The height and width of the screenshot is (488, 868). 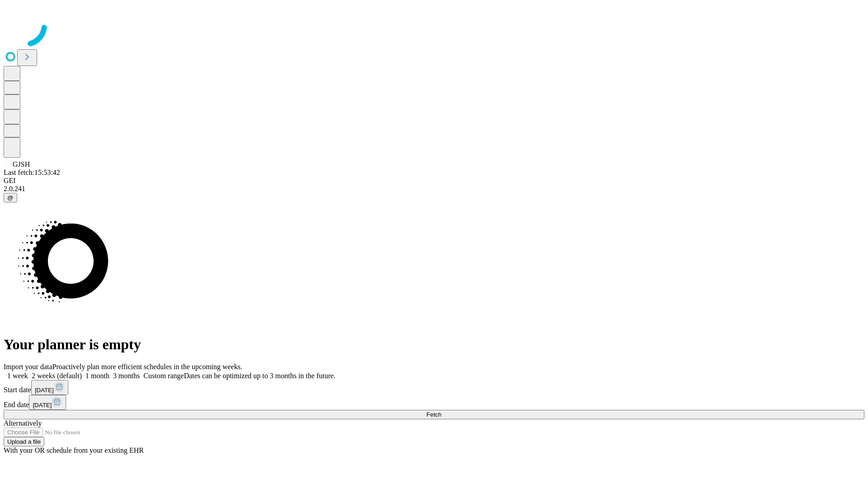 What do you see at coordinates (433, 415) in the screenshot?
I see `span: Fetch` at bounding box center [433, 415].